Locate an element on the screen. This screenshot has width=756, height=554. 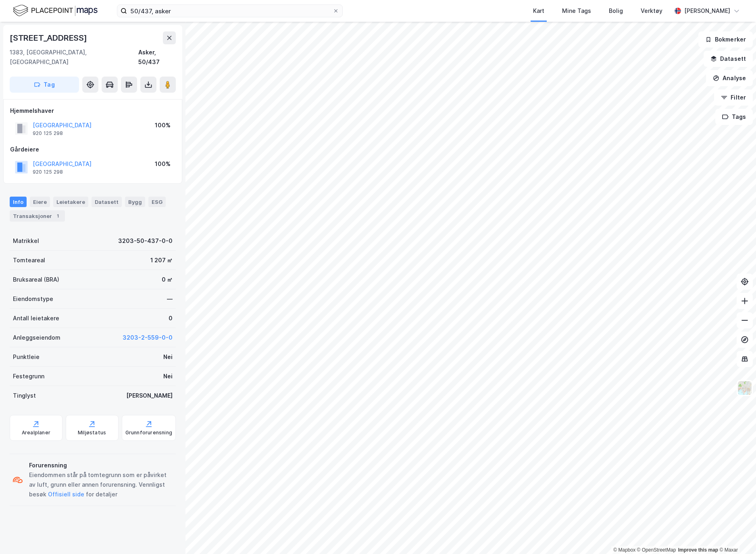
img: logo.f888ab2527a4732fd821a326f86c7f29.svg is located at coordinates (55, 10).